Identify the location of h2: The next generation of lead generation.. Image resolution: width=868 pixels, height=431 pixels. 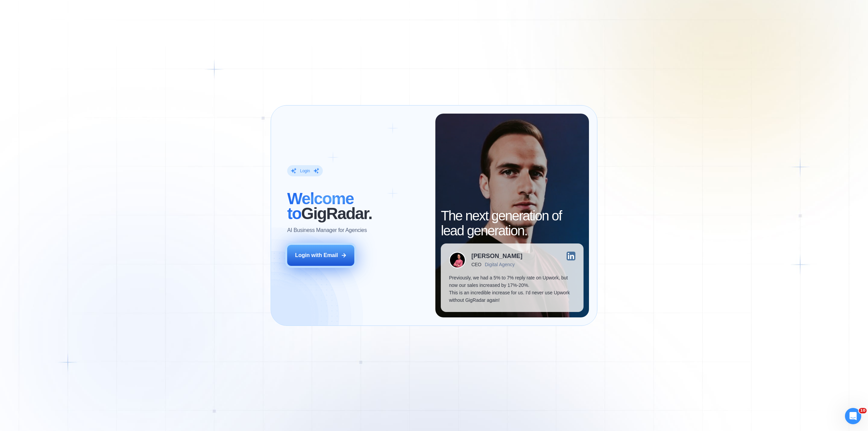
(512, 223).